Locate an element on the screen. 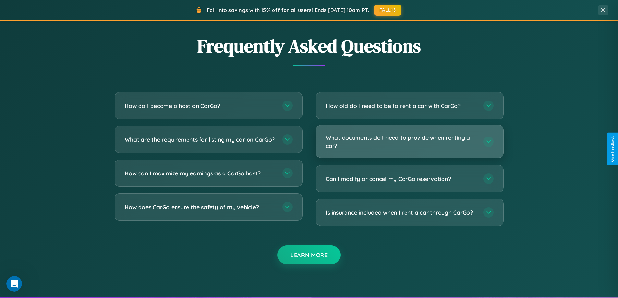  div: Give Feedback is located at coordinates (612, 149).